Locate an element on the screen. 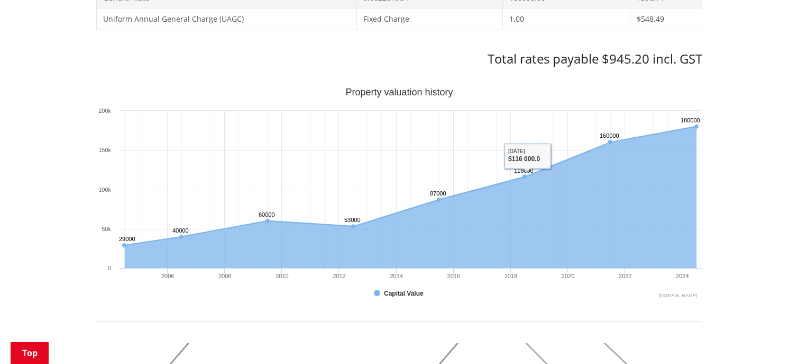 Image resolution: width=798 pixels, height=364 pixels. a: Top is located at coordinates (30, 352).